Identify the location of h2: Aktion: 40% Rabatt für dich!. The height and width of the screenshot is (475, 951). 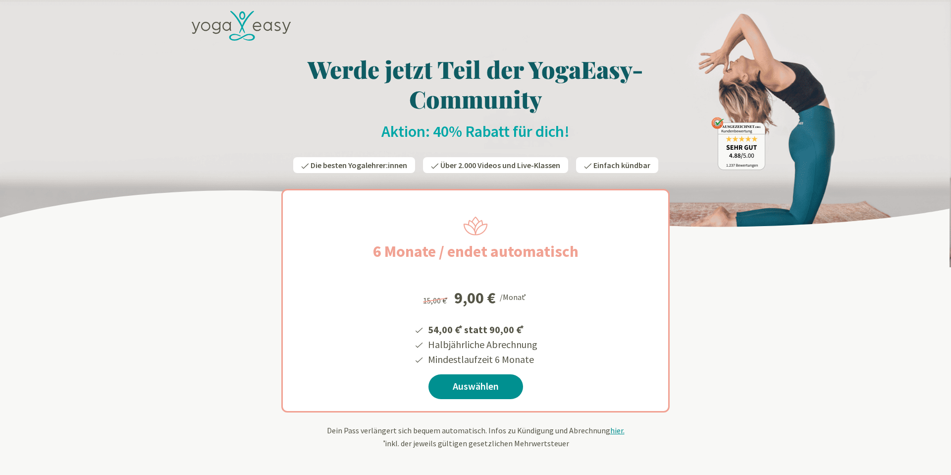
(476, 131).